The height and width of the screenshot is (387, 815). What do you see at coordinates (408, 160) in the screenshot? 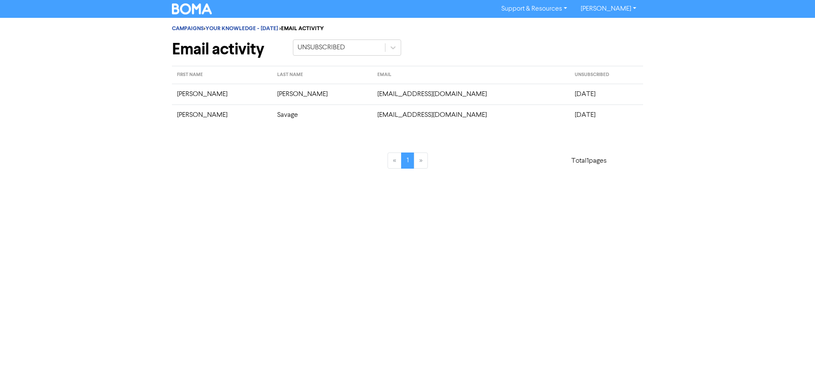
I see `a: Page 1 is your current page` at bounding box center [408, 160].